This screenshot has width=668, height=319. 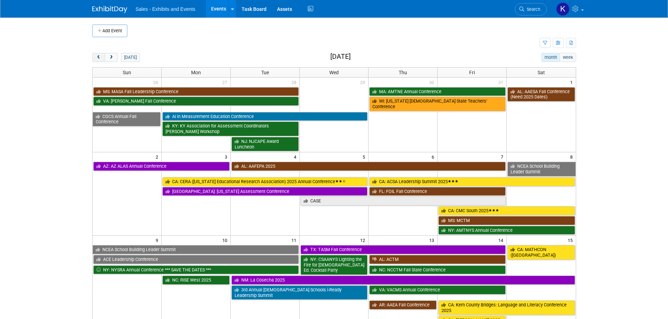 I want to click on a: AR: AAEA Fall Conference, so click(x=403, y=305).